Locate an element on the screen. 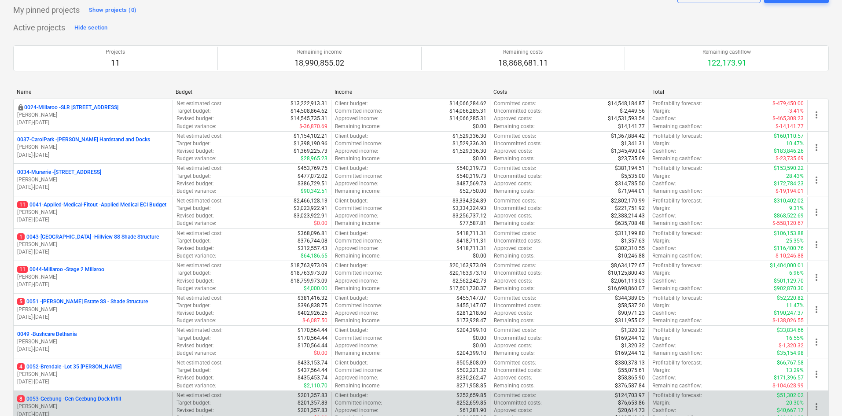 Image resolution: width=842 pixels, height=416 pixels. p: $902,870.30 is located at coordinates (789, 288).